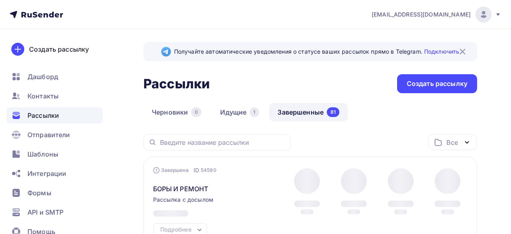 The image size is (511, 234). Describe the element at coordinates (239, 112) in the screenshot. I see `a: Идущие1` at that location.